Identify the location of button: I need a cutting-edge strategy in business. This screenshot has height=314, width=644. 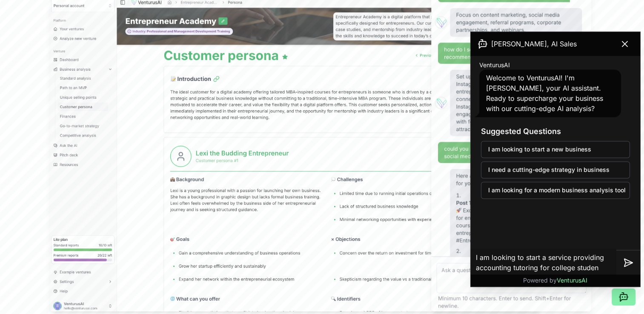
(556, 170).